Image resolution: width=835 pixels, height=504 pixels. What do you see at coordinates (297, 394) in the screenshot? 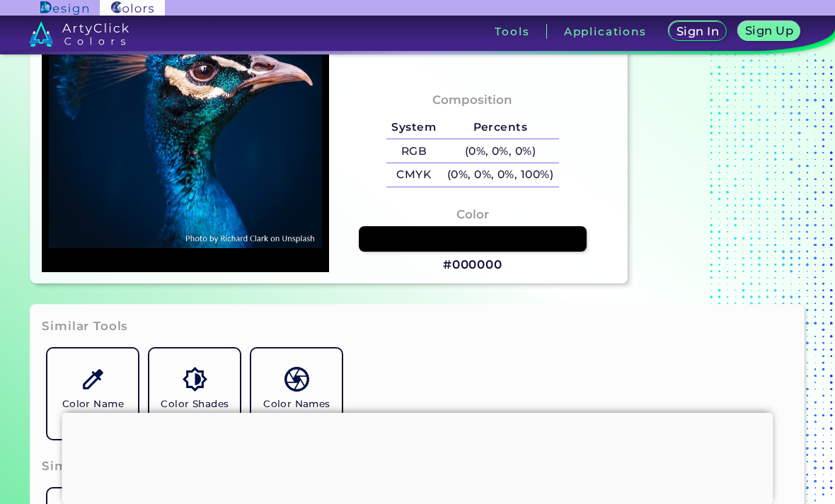
I see `a: Color Names Dictionary` at bounding box center [297, 394].